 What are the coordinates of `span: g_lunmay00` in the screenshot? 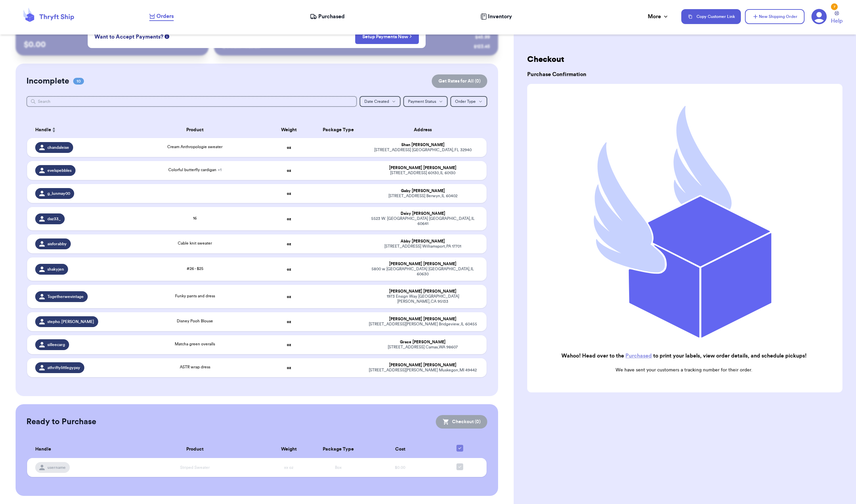 It's located at (59, 194).